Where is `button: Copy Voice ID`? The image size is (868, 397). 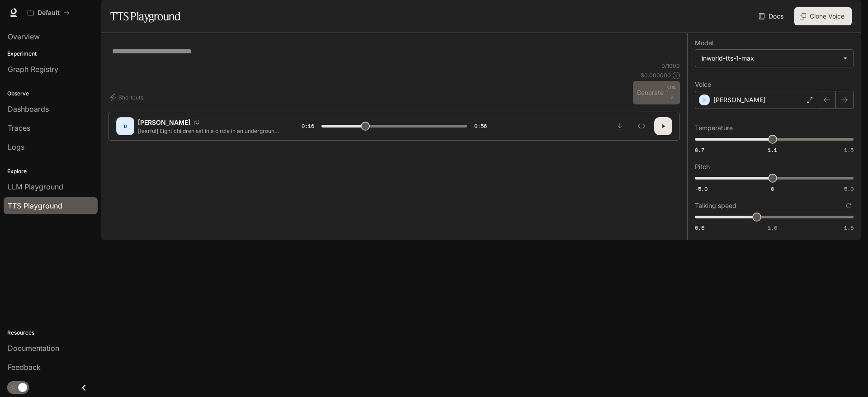
button: Copy Voice ID is located at coordinates (197, 123).